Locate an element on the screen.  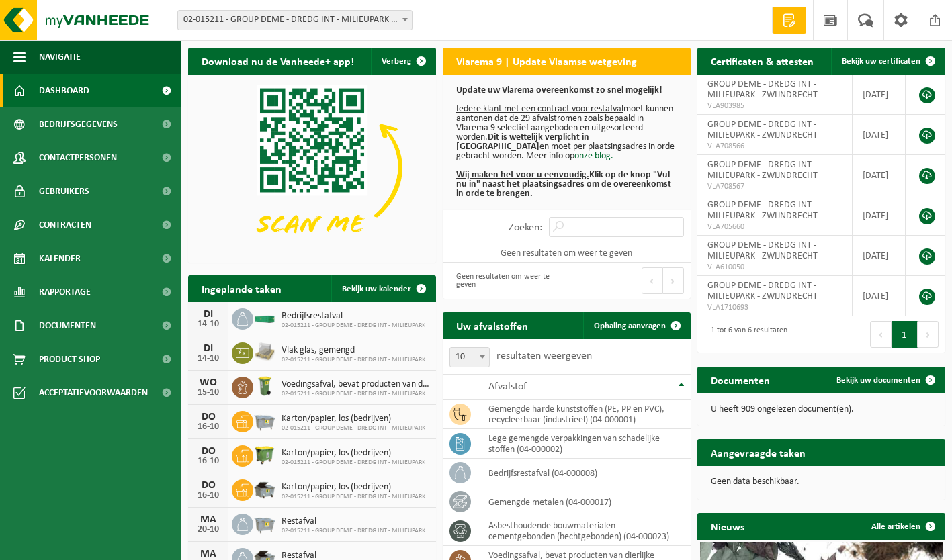
span: Rapportage is located at coordinates (64, 292).